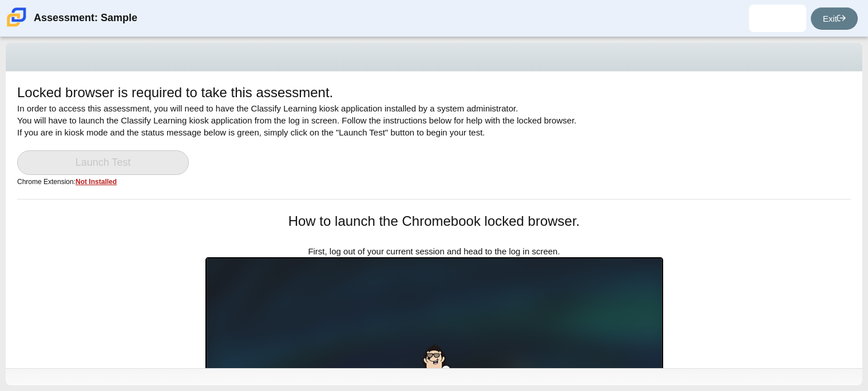 This screenshot has width=868, height=391. Describe the element at coordinates (85, 19) in the screenshot. I see `div: Assessment: Sample` at that location.